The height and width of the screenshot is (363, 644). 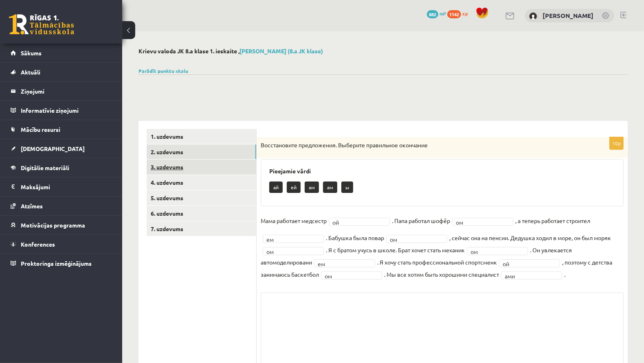 What do you see at coordinates (531, 276) in the screenshot?
I see `a: ами` at bounding box center [531, 276].